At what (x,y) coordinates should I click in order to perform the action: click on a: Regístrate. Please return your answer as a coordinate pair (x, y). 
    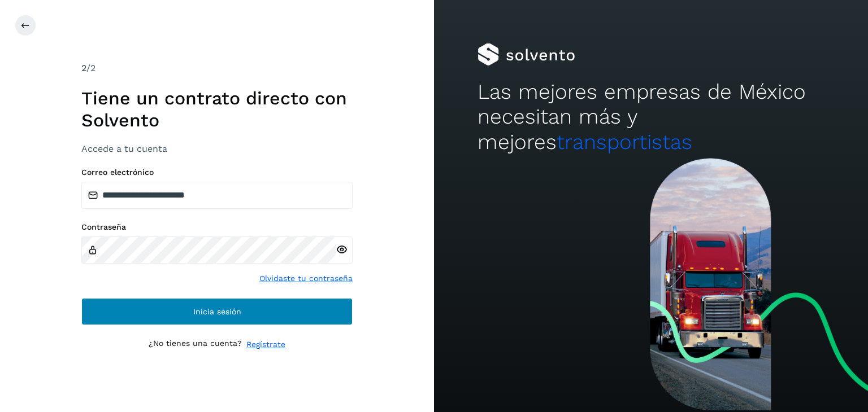
    Looking at the image, I should click on (265, 344).